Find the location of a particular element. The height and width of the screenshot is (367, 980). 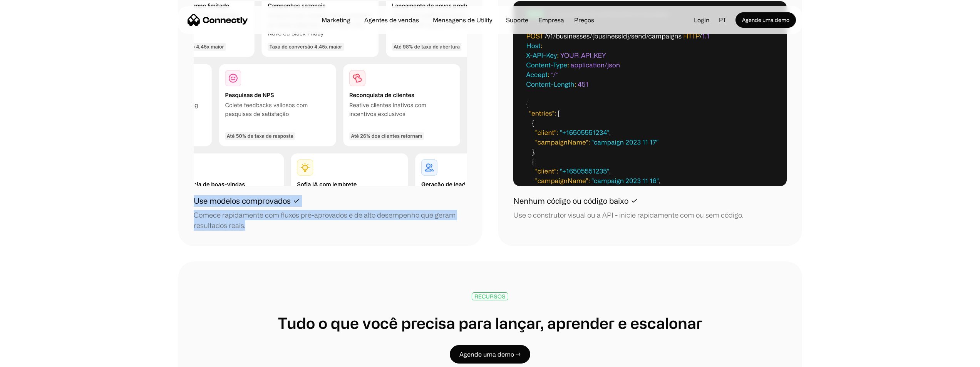

h1: Use modelos comprovados ✓ is located at coordinates (247, 201).